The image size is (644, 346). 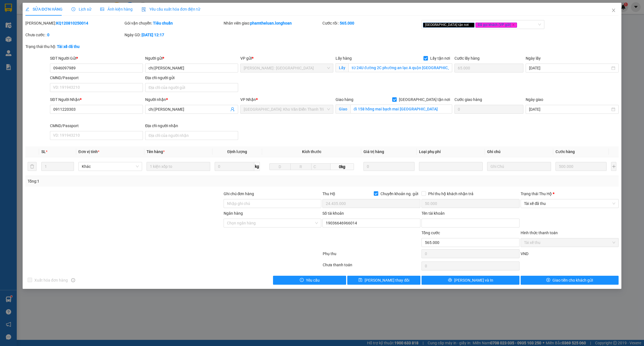 What do you see at coordinates (613, 166) in the screenshot?
I see `button: plus` at bounding box center [613, 166].